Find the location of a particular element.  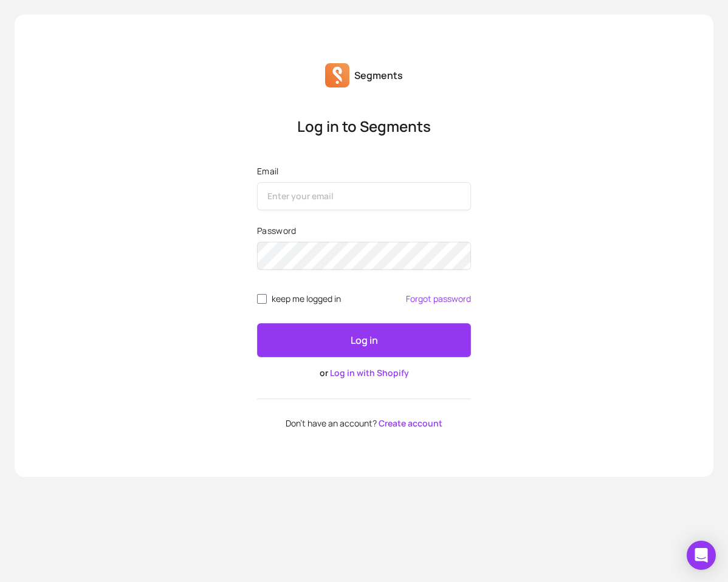

a: Create account is located at coordinates (410, 423).